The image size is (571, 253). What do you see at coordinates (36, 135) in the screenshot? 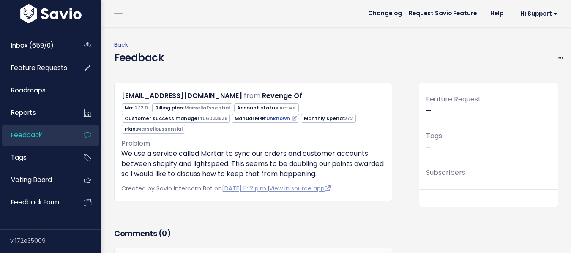
I see `a: Feedback` at bounding box center [36, 135].